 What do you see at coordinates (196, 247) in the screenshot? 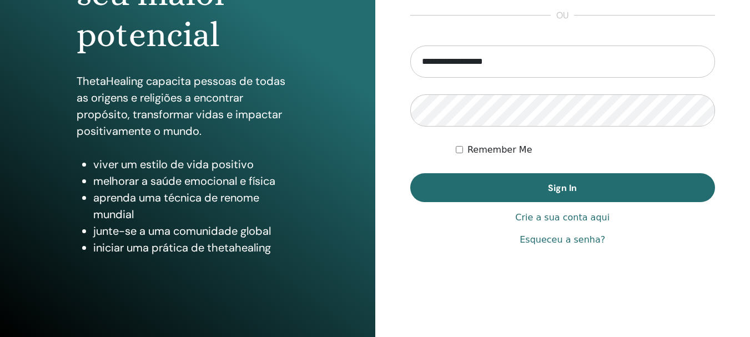
I see `li: iniciar uma prática de thetahealing` at bounding box center [196, 247].